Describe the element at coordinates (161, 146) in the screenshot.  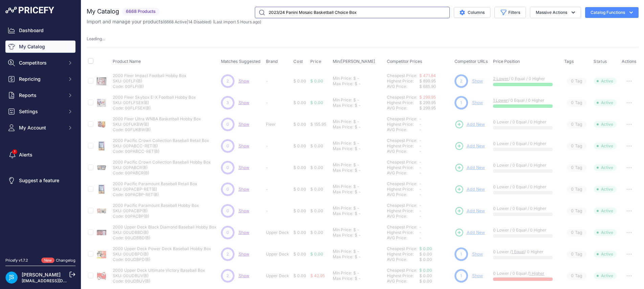
I see `p: SKU: 00PABCC-RET(B)` at that location.